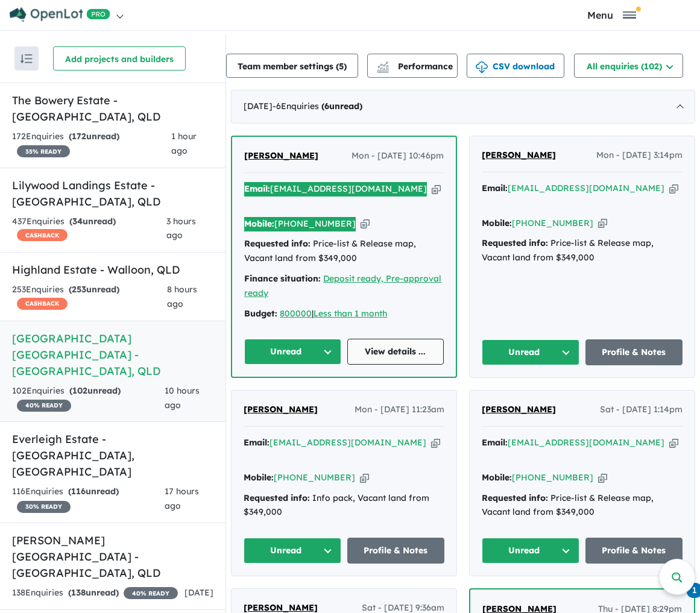 The image size is (700, 613). Describe the element at coordinates (350, 314) in the screenshot. I see `a: Less than 1 month` at that location.